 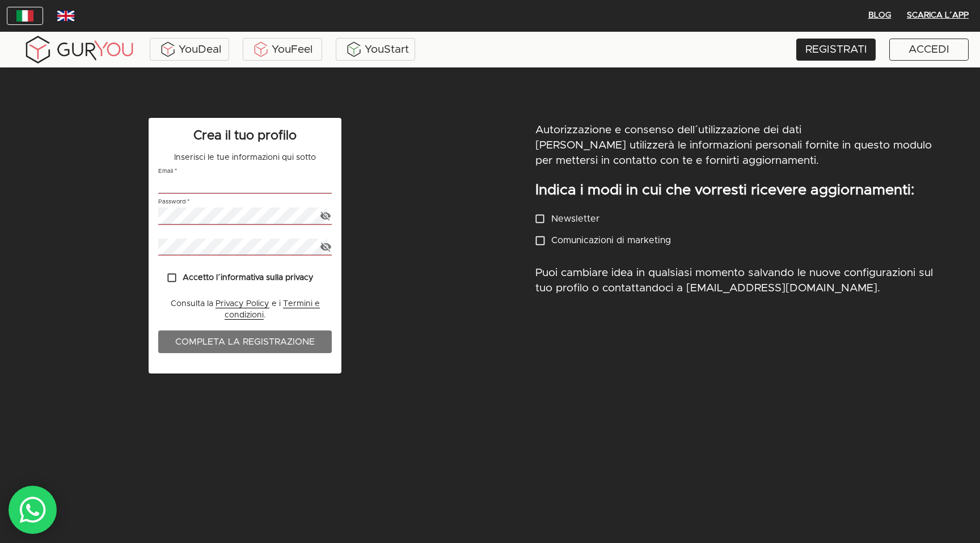 I want to click on span: BLOG, so click(x=879, y=16).